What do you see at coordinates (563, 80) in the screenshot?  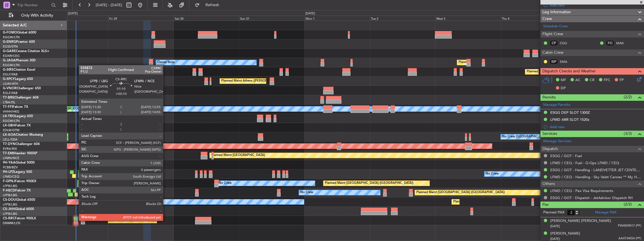 I see `span: MF` at bounding box center [563, 80].